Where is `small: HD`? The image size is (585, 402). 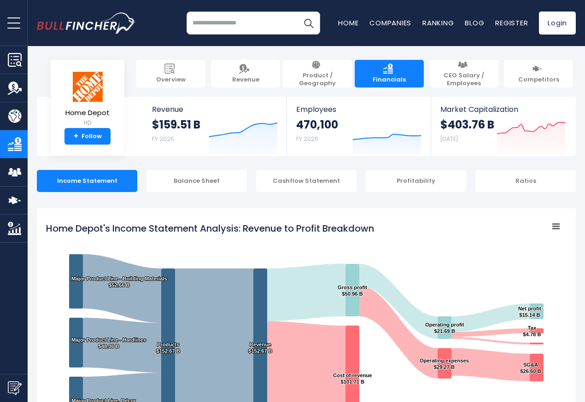
small: HD is located at coordinates (87, 123).